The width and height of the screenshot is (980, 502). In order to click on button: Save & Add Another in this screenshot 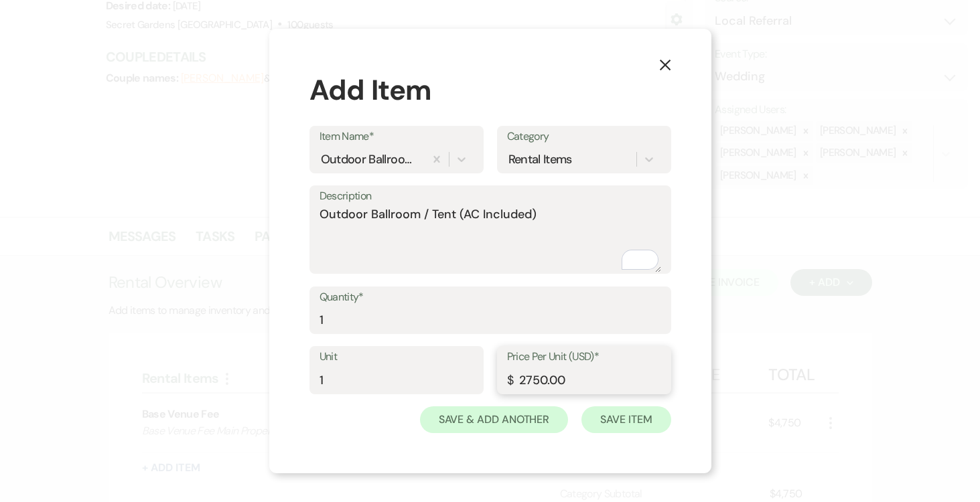, I will do `click(495, 419)`.